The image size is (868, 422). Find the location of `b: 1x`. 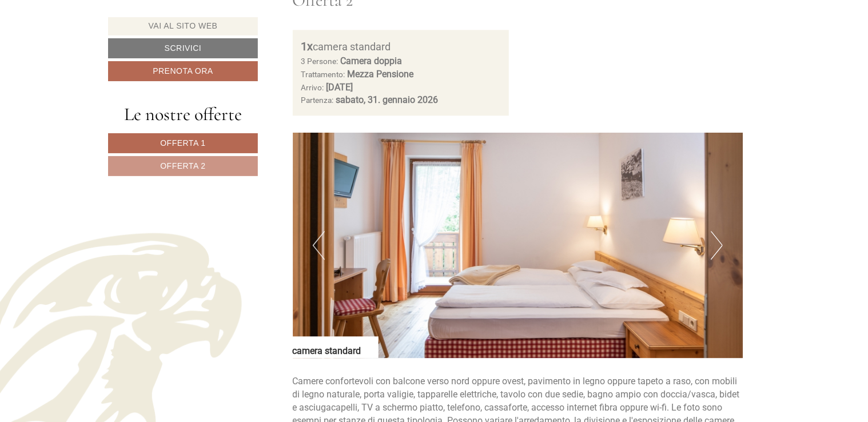

b: 1x is located at coordinates (307, 46).